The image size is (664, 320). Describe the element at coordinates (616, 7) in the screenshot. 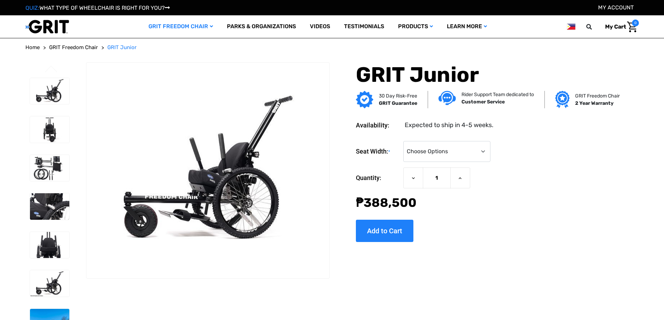

I see `a: Account` at that location.